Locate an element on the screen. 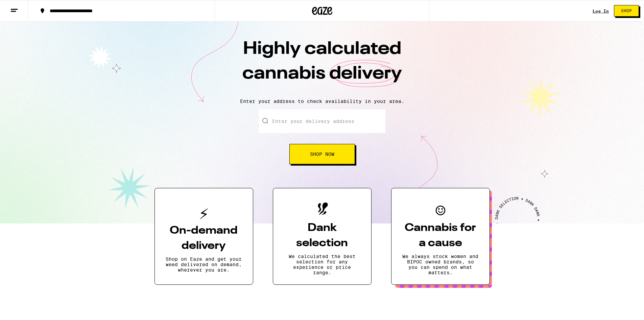 The height and width of the screenshot is (320, 644). p: We always stock women and BIPOC owned brands, so you can spend on what matters. is located at coordinates (440, 265).